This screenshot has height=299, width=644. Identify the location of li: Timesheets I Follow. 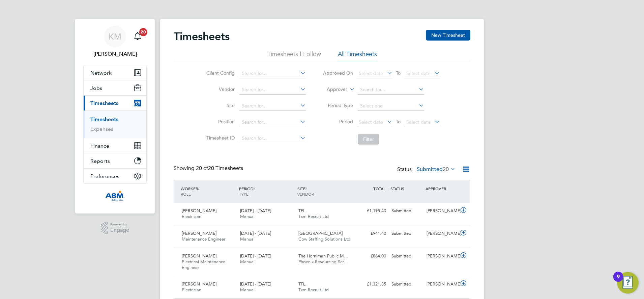
(294, 56).